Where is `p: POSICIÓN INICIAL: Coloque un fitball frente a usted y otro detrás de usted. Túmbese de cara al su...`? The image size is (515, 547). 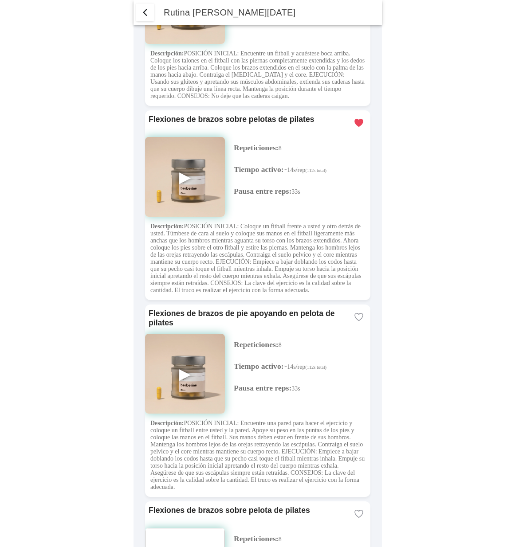 p: POSICIÓN INICIAL: Coloque un fitball frente a usted y otro detrás de usted. Túmbese de cara al su... is located at coordinates (258, 259).